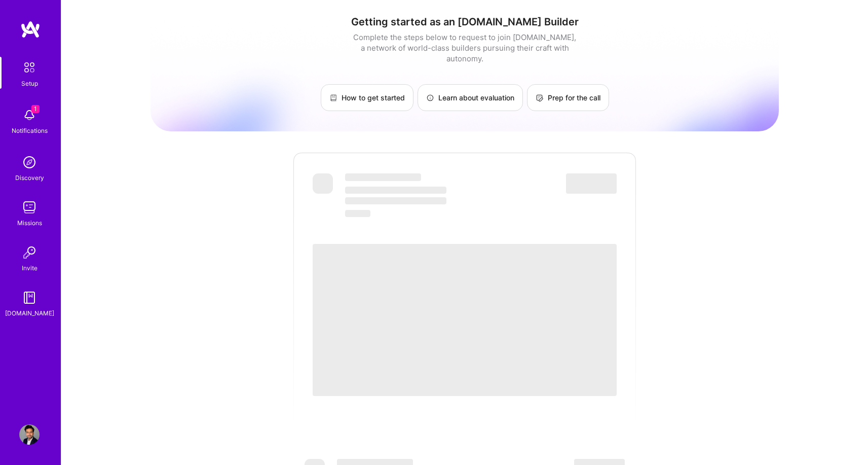  I want to click on img: discovery, so click(29, 162).